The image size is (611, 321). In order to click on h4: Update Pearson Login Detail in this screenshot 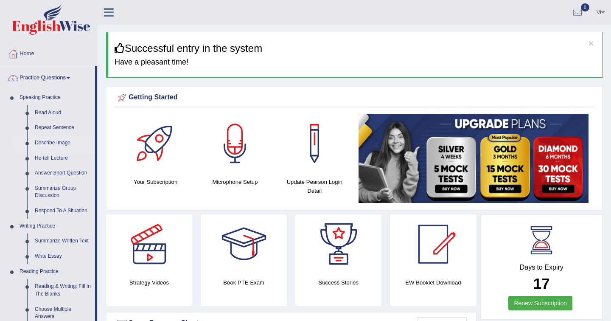, I will do `click(314, 186)`.